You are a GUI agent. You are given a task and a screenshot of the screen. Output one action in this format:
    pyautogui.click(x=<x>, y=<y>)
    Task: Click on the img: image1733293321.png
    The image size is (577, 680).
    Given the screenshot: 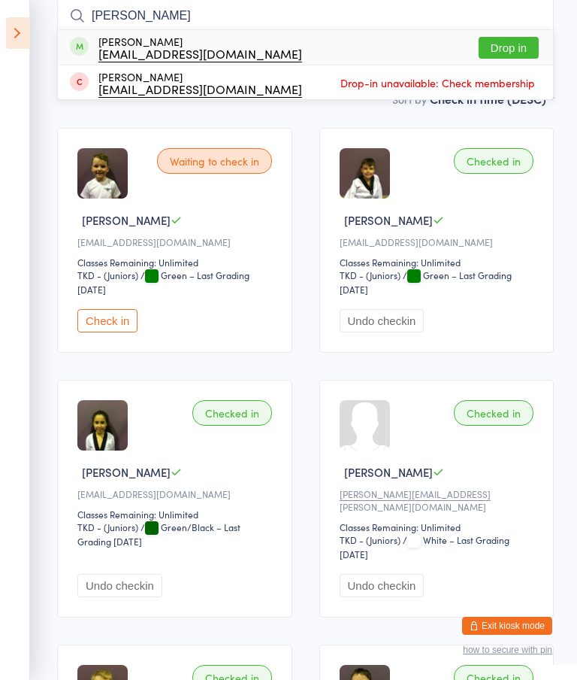 What is the action you would take?
    pyautogui.click(x=365, y=173)
    